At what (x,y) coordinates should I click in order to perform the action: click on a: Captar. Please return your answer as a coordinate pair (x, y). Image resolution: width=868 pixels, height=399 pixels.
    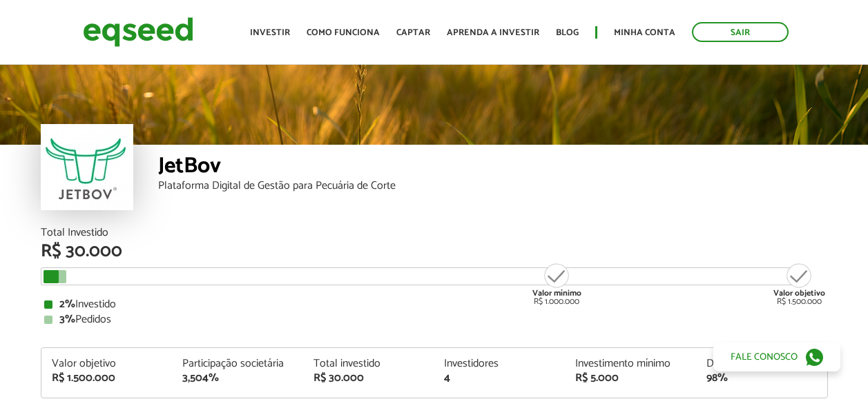
    Looking at the image, I should click on (412, 32).